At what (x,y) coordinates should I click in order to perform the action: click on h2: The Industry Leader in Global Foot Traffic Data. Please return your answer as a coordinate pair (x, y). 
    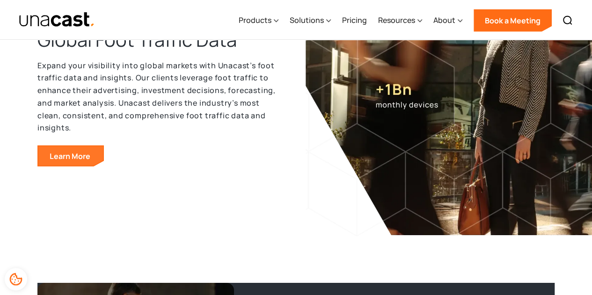
    Looking at the image, I should click on (159, 28).